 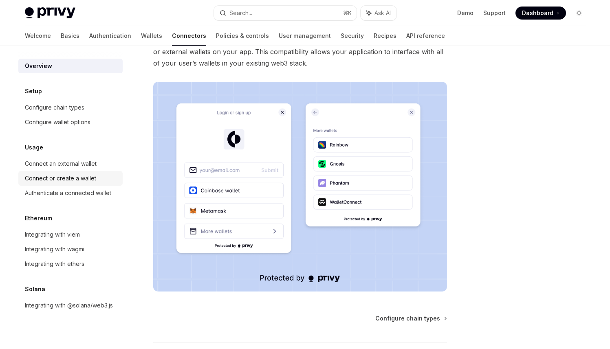 What do you see at coordinates (352, 36) in the screenshot?
I see `a: Security` at bounding box center [352, 36].